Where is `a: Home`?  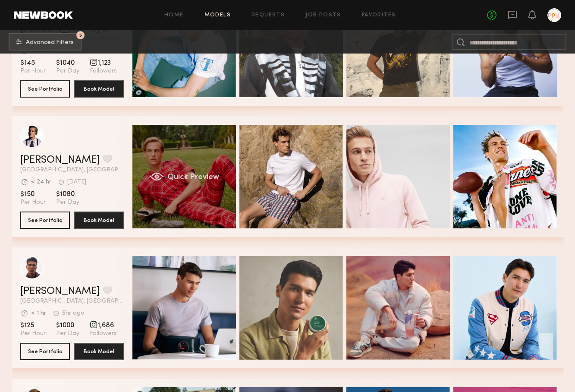 a: Home is located at coordinates (174, 15).